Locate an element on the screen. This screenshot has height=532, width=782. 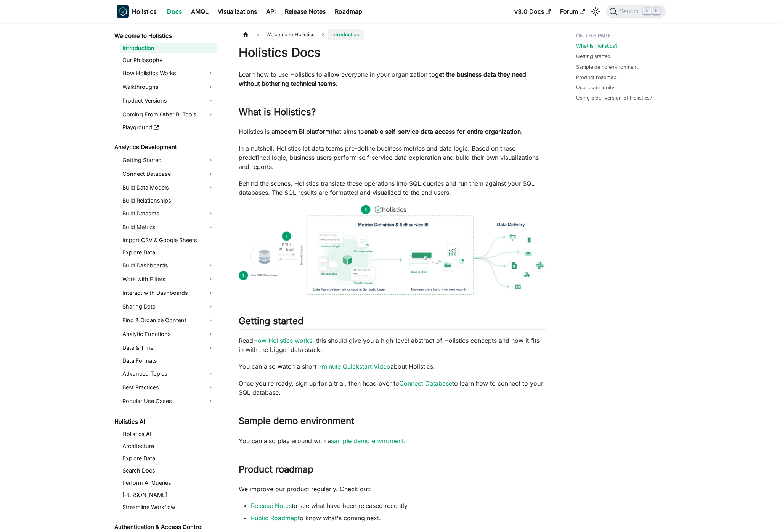
a: AMQL is located at coordinates (200, 11).